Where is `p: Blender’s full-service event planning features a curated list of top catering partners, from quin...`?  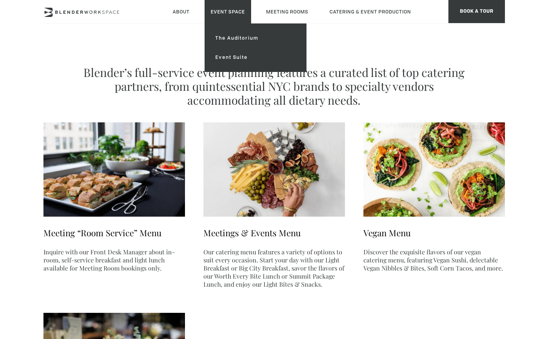
p: Blender’s full-service event planning features a curated list of top catering partners, from quin... is located at coordinates (274, 86).